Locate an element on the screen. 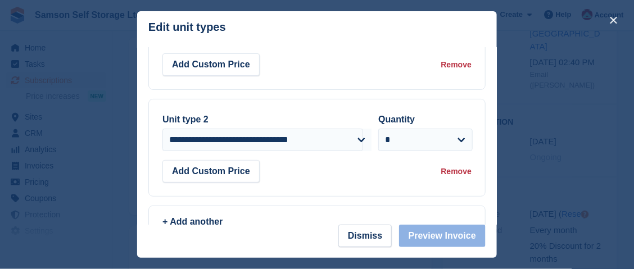  label: Quantity is located at coordinates (396, 119).